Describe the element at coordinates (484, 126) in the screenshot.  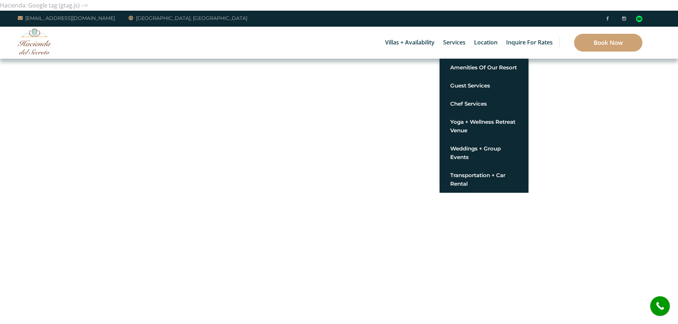
I see `a: Yoga + Wellness Retreat Venue` at that location.